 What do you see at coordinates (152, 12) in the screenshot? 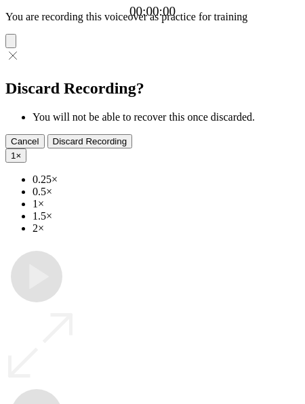
I see `a: 00:00:00` at bounding box center [152, 12].